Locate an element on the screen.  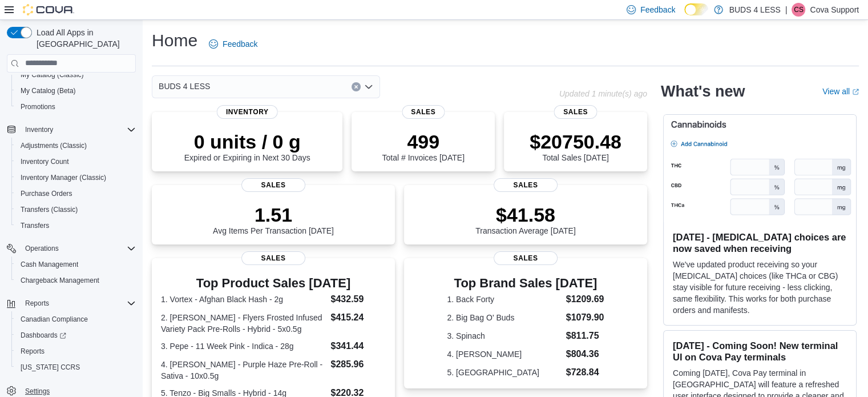
span: Dark Mode is located at coordinates (685, 15).